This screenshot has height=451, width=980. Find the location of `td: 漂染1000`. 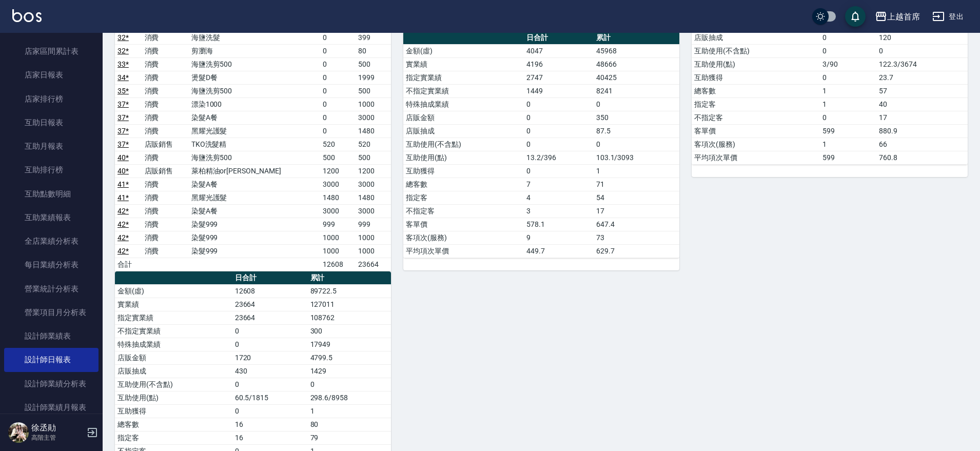

td: 漂染1000 is located at coordinates (254, 104).